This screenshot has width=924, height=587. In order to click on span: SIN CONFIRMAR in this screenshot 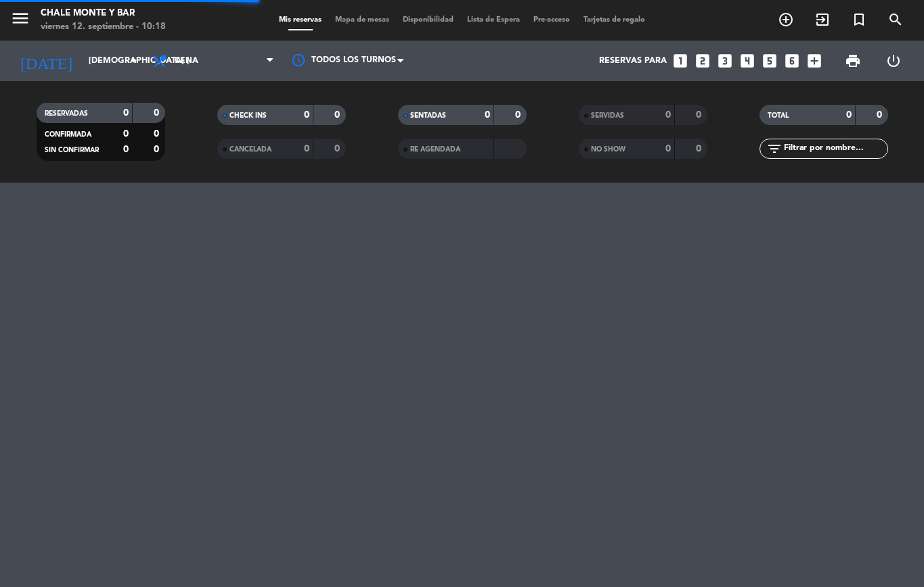, I will do `click(72, 150)`.